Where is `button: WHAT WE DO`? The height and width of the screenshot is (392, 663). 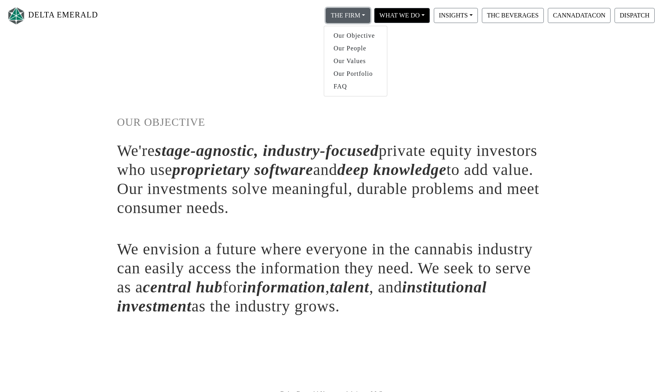
button: WHAT WE DO is located at coordinates (402, 15).